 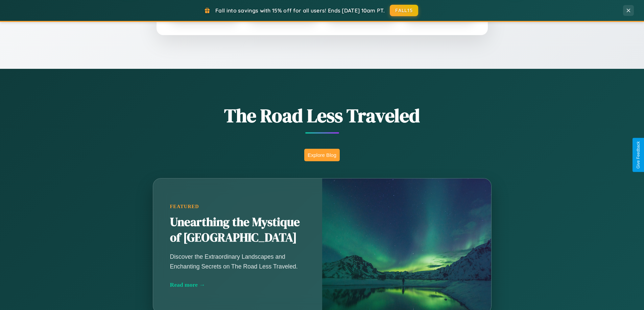 What do you see at coordinates (638, 155) in the screenshot?
I see `div: Give Feedback` at bounding box center [638, 155].